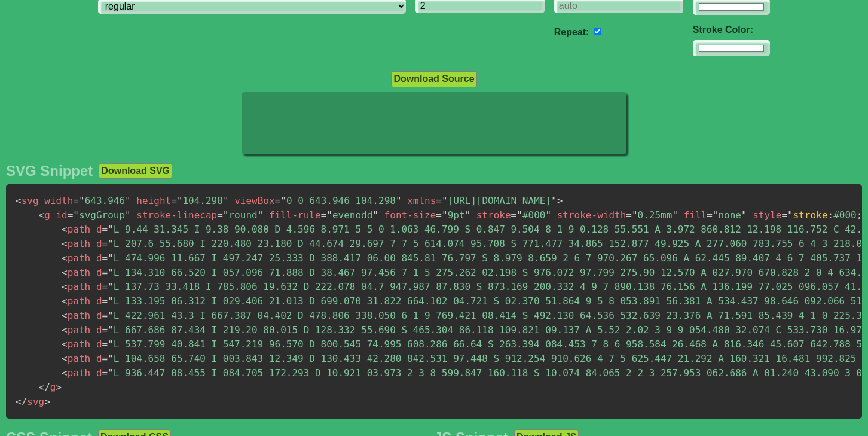 The width and height of the screenshot is (868, 436). Describe the element at coordinates (240, 215) in the screenshot. I see `span: round` at that location.